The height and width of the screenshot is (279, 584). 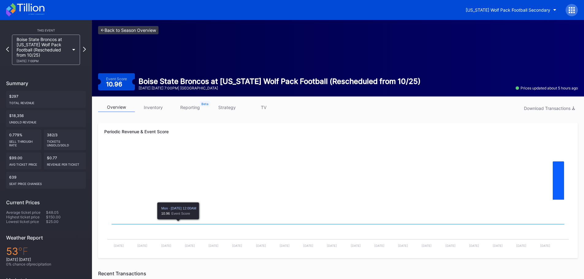 What do you see at coordinates (46, 30) in the screenshot?
I see `div: This Event` at bounding box center [46, 30].